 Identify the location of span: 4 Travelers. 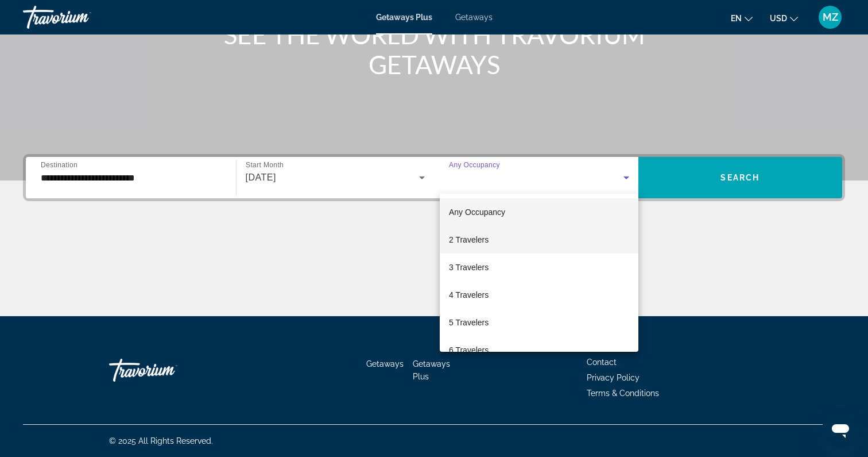
(469, 295).